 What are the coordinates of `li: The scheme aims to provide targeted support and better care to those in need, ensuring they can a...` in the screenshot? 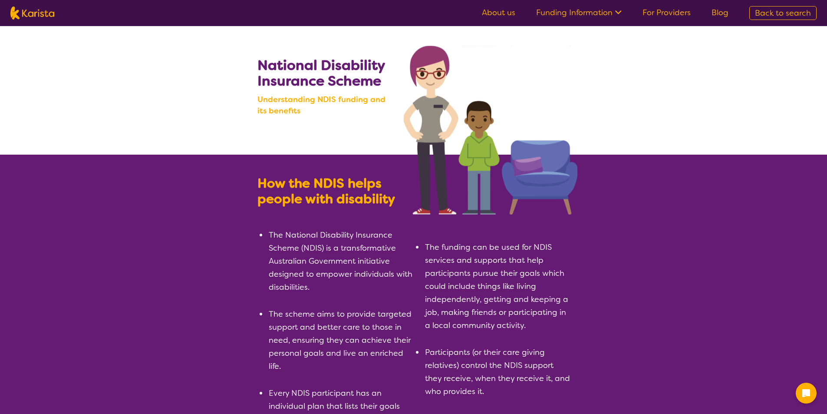 It's located at (341, 340).